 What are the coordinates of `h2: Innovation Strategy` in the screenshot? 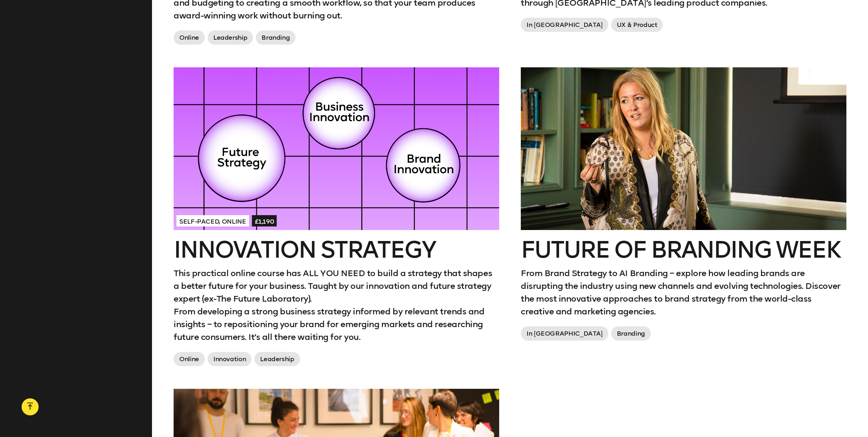 It's located at (336, 250).